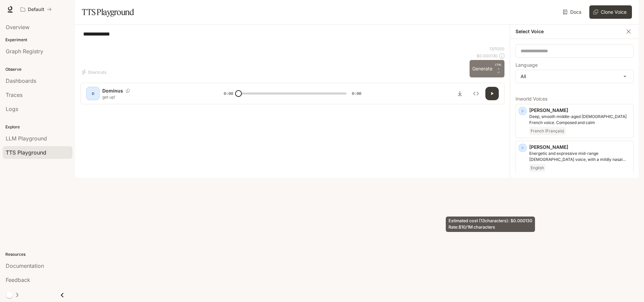  I want to click on a: Docs, so click(572, 12).